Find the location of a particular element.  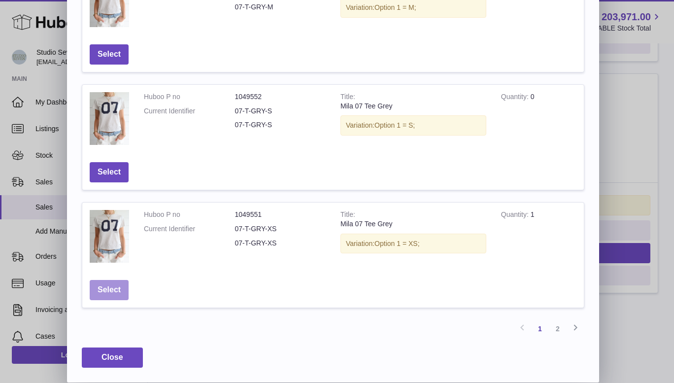

td: 1 is located at coordinates (538, 237).